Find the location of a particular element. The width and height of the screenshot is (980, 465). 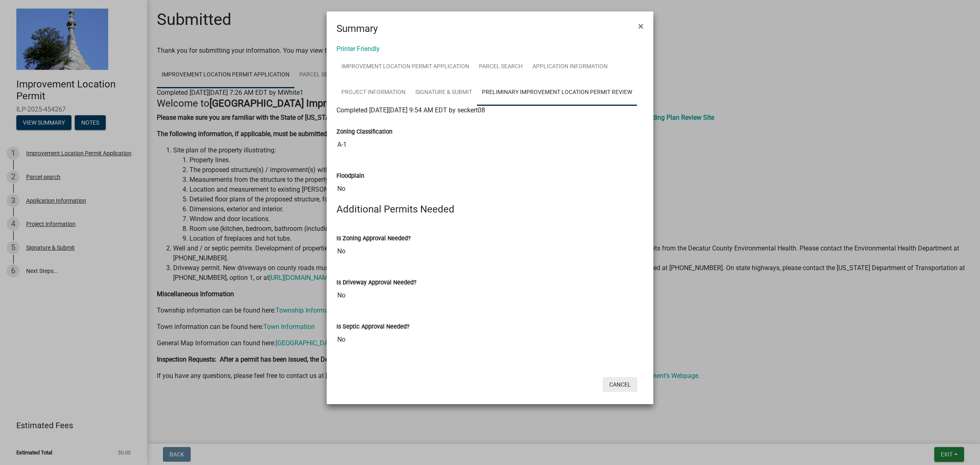

h4: Additional Permits Needed is located at coordinates (490, 209).